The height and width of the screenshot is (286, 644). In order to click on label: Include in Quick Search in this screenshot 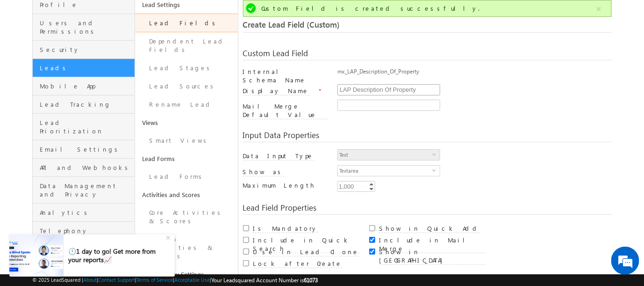, I will do `click(306, 244)`.